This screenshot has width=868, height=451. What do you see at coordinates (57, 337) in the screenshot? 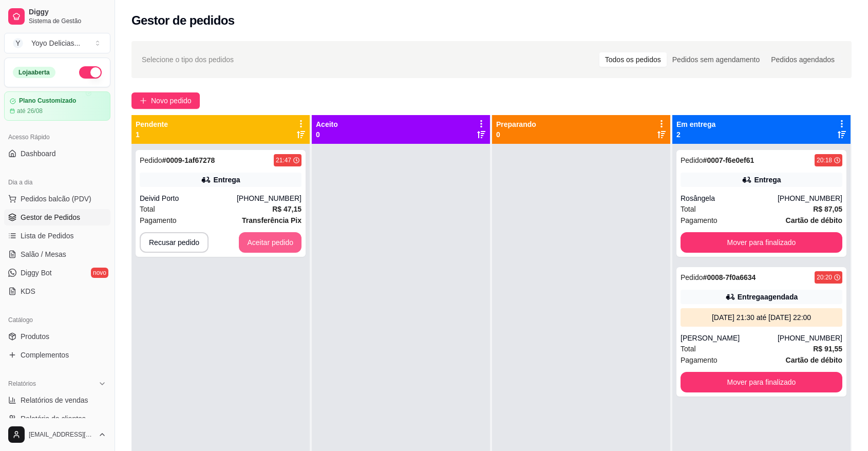
I see `a: Produtos` at bounding box center [57, 337].